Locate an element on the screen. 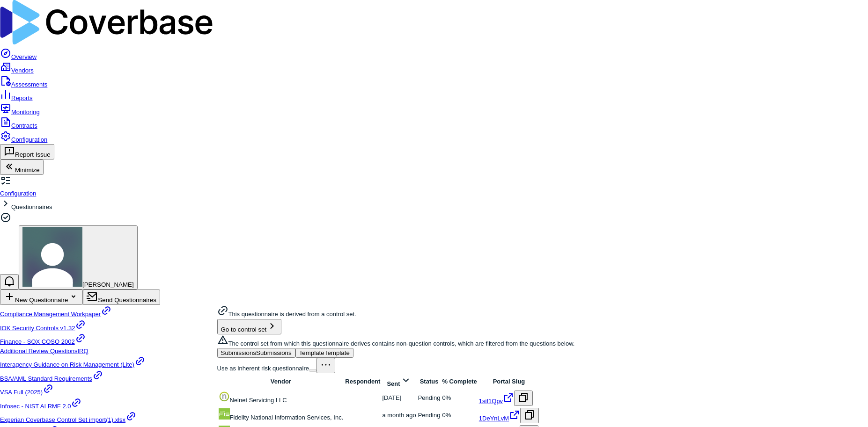 The height and width of the screenshot is (427, 868). button: Go to control set is located at coordinates (250, 326).